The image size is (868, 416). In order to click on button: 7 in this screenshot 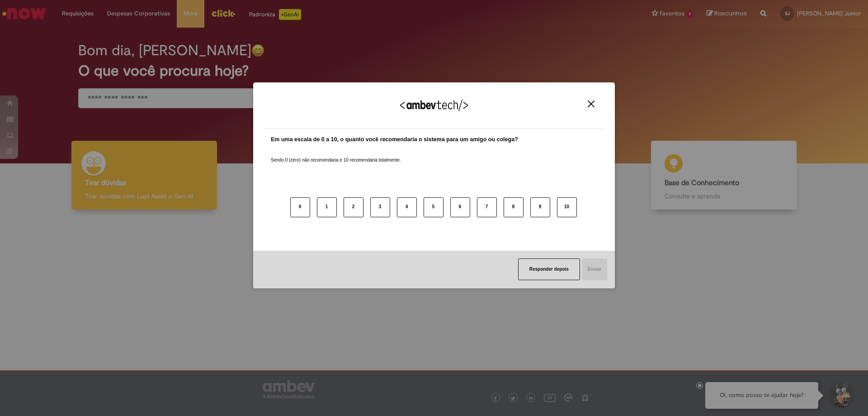, I will do `click(487, 207)`.